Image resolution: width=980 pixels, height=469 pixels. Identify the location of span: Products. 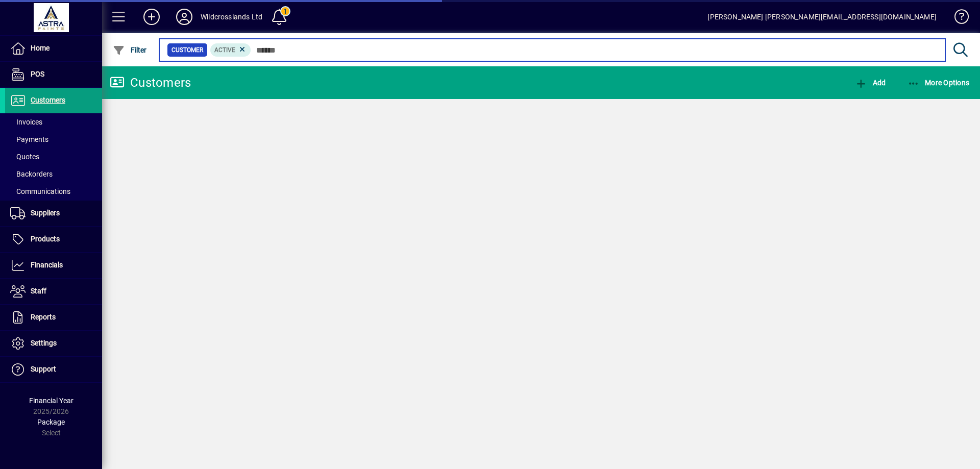
(45, 239).